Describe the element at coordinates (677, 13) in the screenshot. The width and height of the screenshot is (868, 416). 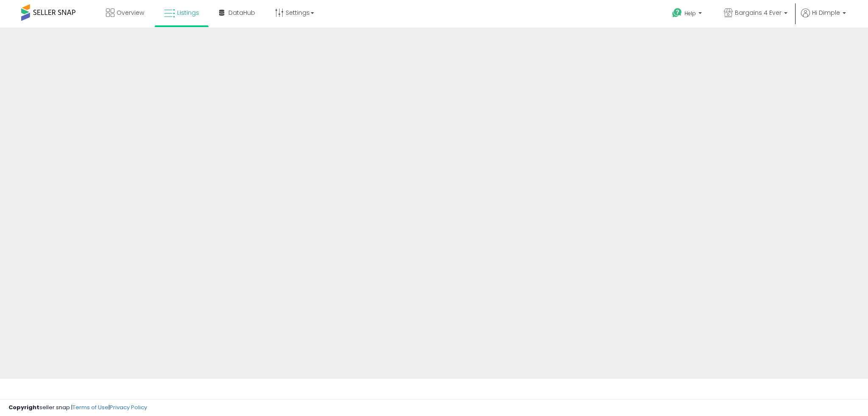
I see `i: Get Help` at that location.